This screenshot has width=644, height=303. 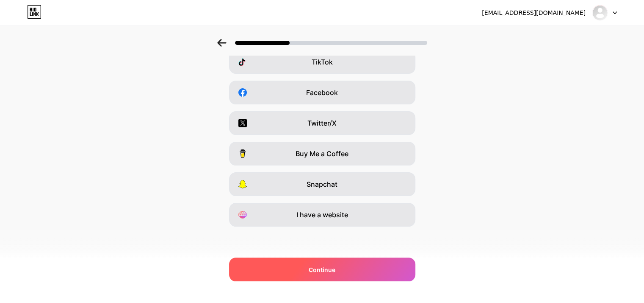 I want to click on span: Facebook, so click(x=322, y=92).